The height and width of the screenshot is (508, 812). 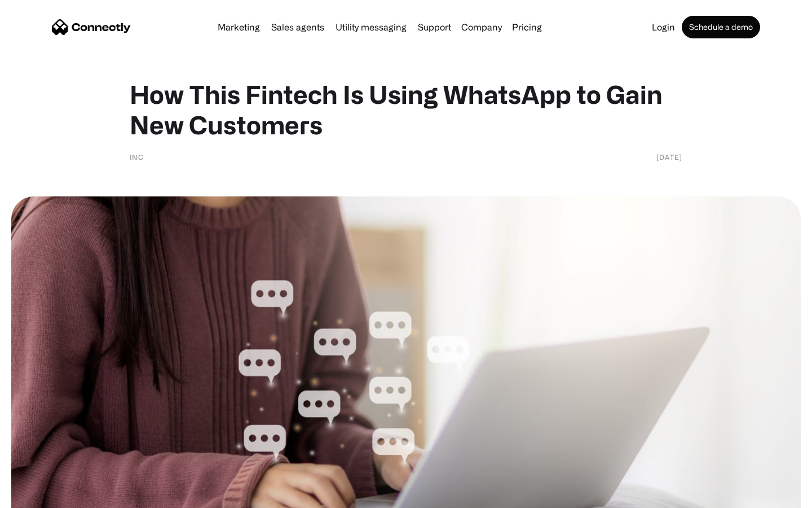 I want to click on a: Sales agents, so click(x=298, y=27).